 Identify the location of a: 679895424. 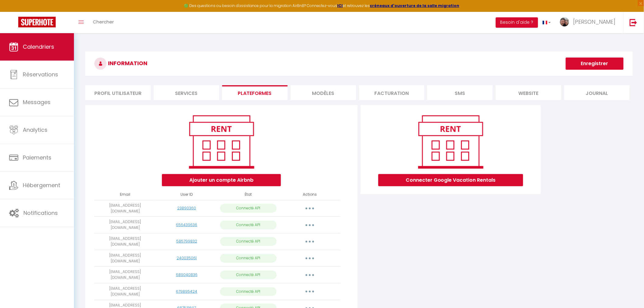
(187, 291).